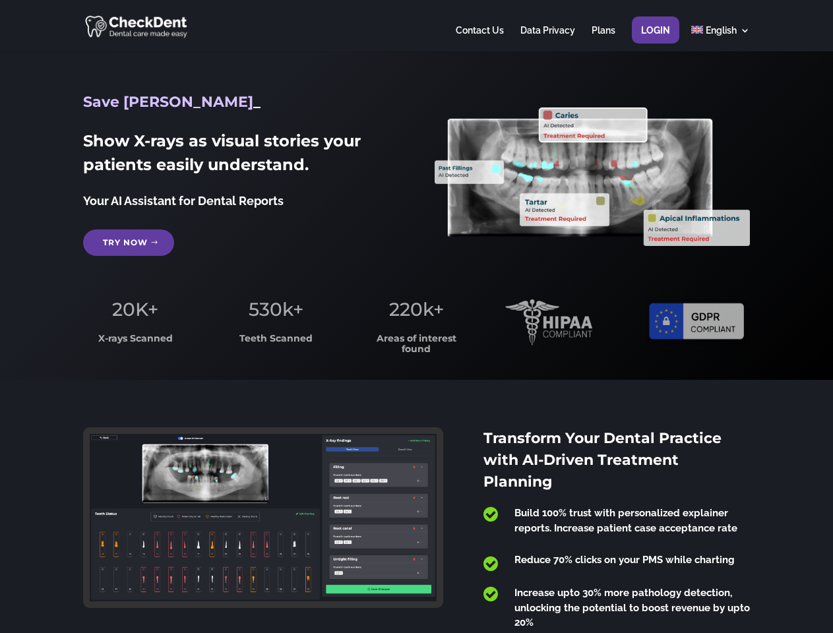 This screenshot has width=833, height=633. I want to click on span: Increase upto 30% more pathology detection, unlocking the potential to boost revenue by upto 20%, so click(632, 607).